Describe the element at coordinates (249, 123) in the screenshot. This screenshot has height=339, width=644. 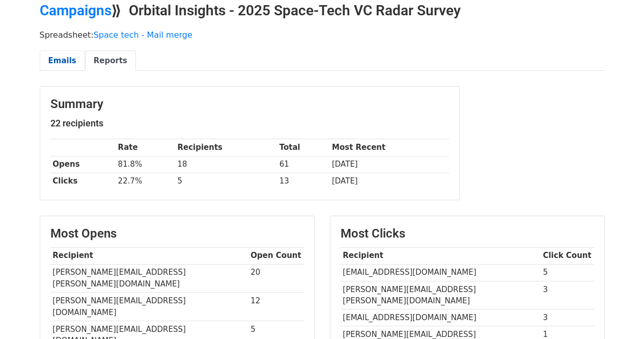
I see `h5: 22 recipients` at that location.